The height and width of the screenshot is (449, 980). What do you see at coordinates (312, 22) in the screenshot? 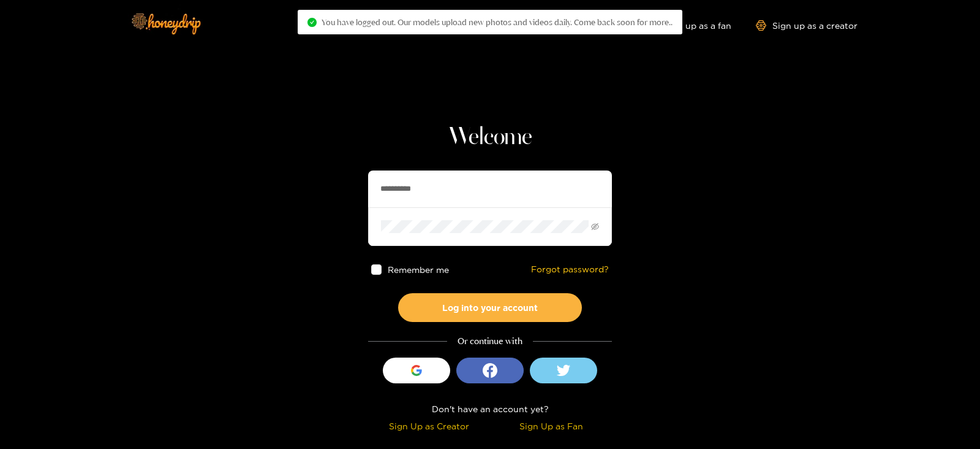
I see `span: check-circle` at bounding box center [312, 22].